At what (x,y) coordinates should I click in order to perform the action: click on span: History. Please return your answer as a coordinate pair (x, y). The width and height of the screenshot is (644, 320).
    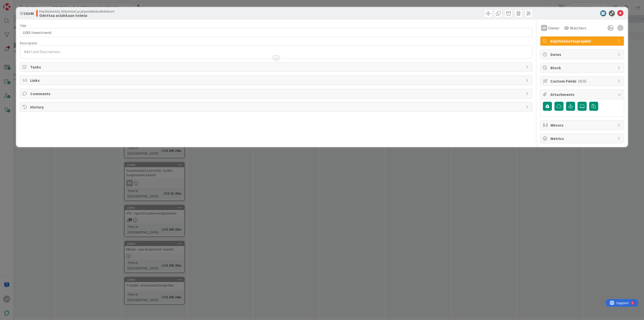
    Looking at the image, I should click on (276, 107).